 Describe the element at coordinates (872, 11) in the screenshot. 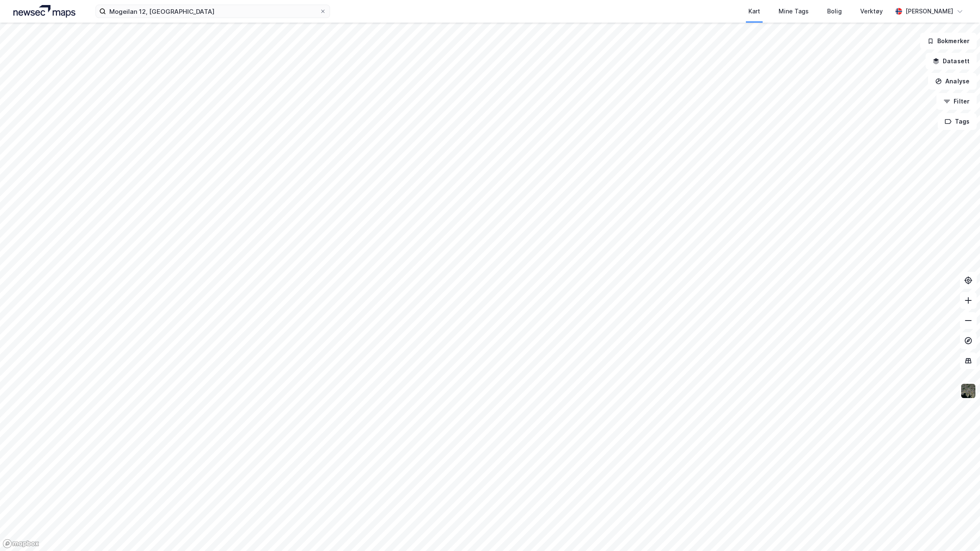

I see `div: Verktøy` at that location.